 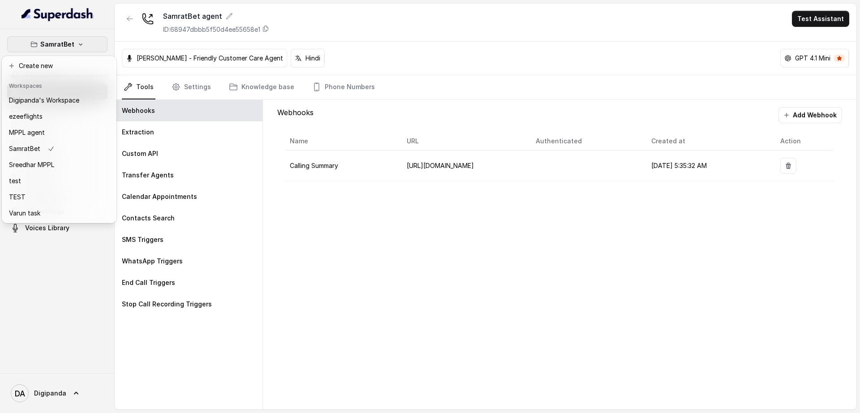 What do you see at coordinates (57, 44) in the screenshot?
I see `button: SamratBet` at bounding box center [57, 44].